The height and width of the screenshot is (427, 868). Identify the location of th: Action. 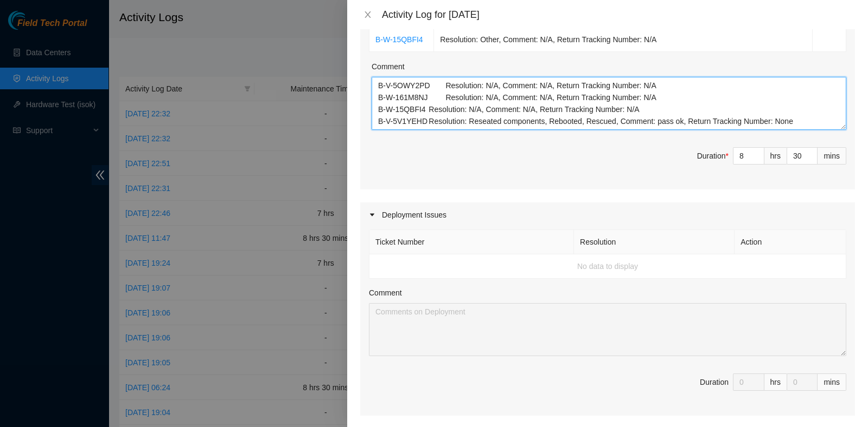
(790, 242).